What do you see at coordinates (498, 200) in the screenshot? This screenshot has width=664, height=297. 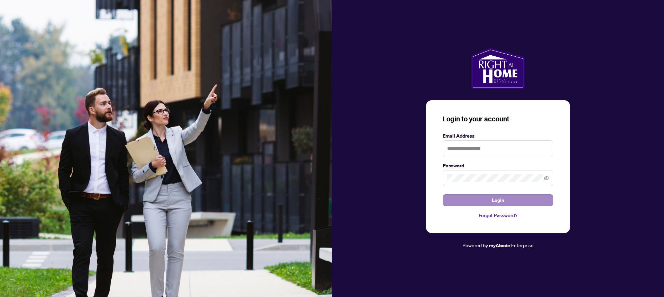 I see `span: Login` at bounding box center [498, 200].